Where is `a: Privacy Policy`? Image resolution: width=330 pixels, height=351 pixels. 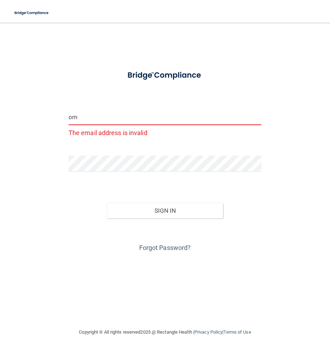 a: Privacy Policy is located at coordinates (208, 332).